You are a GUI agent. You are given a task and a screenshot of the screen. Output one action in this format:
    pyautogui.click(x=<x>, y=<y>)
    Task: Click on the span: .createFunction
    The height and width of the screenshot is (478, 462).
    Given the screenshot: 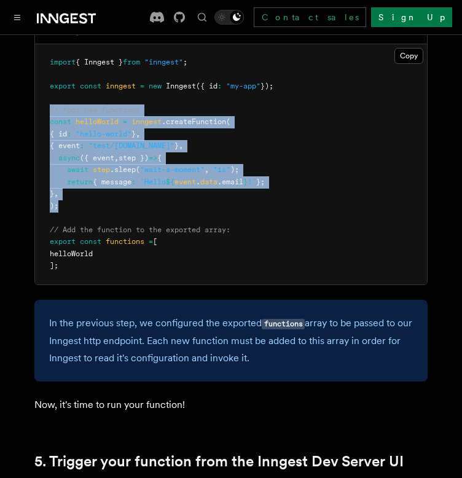 What is the action you would take?
    pyautogui.click(x=194, y=122)
    